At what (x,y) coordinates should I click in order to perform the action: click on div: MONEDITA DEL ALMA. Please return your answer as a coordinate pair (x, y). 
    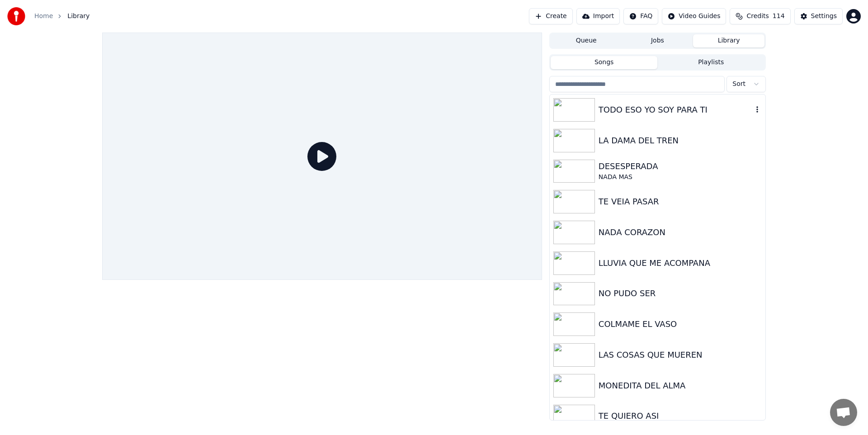
    Looking at the image, I should click on (680, 386).